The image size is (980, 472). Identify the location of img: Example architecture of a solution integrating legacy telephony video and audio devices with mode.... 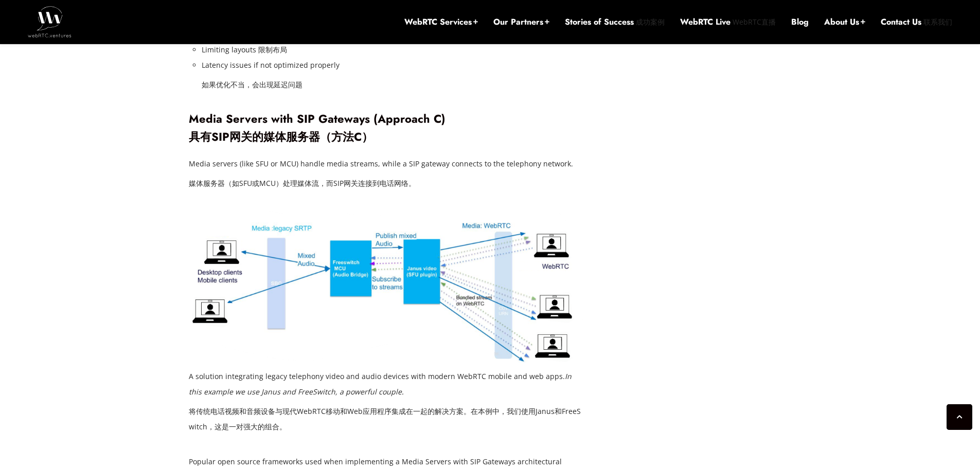
(387, 288).